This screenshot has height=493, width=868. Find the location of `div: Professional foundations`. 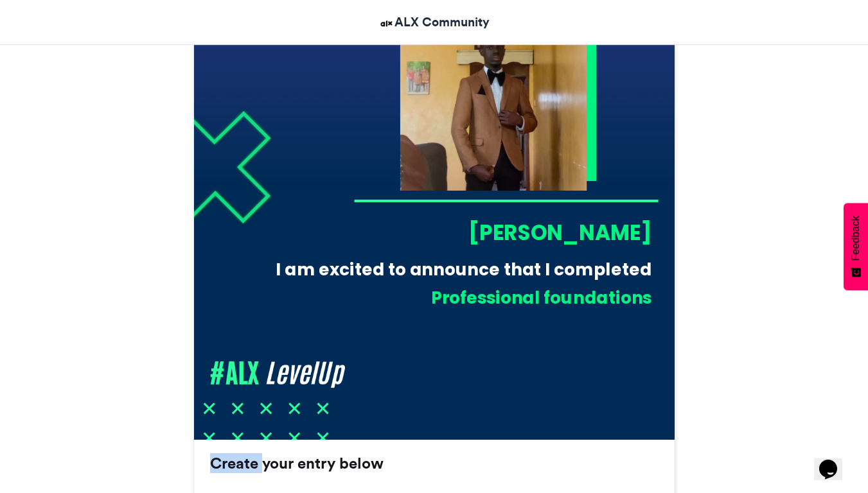

div: Professional foundations is located at coordinates (468, 297).